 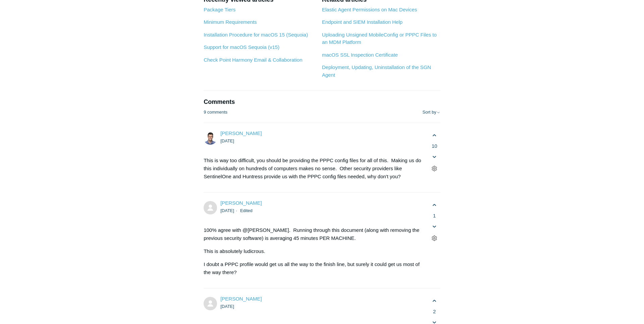 What do you see at coordinates (434, 311) in the screenshot?
I see `span: 2` at bounding box center [434, 311].